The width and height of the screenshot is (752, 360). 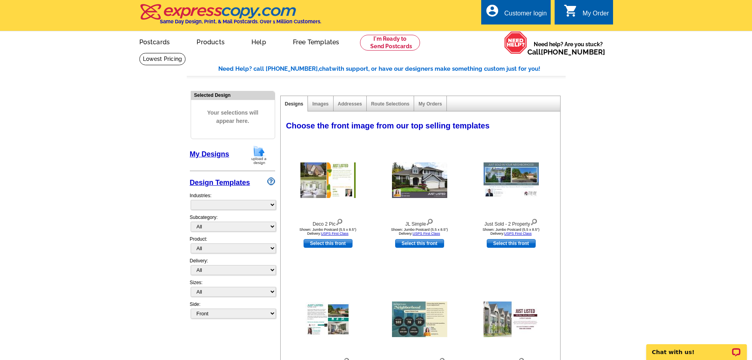 What do you see at coordinates (568, 48) in the screenshot?
I see `span: Need help? Are you stuck?` at bounding box center [568, 48].